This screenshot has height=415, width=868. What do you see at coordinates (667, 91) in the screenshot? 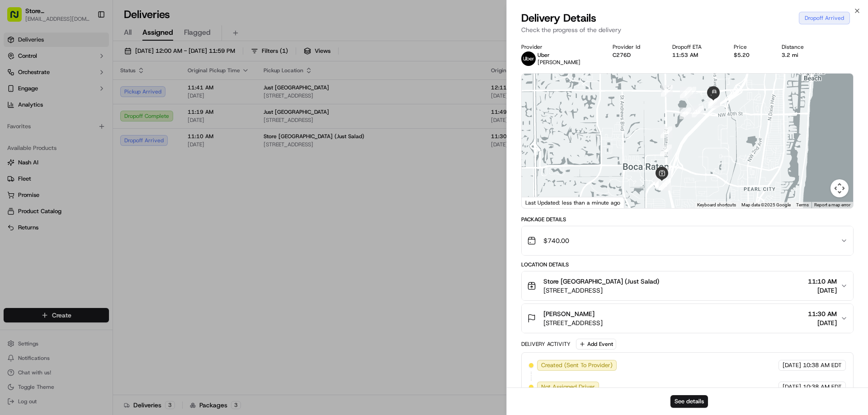
I see `div: 3` at bounding box center [667, 91].